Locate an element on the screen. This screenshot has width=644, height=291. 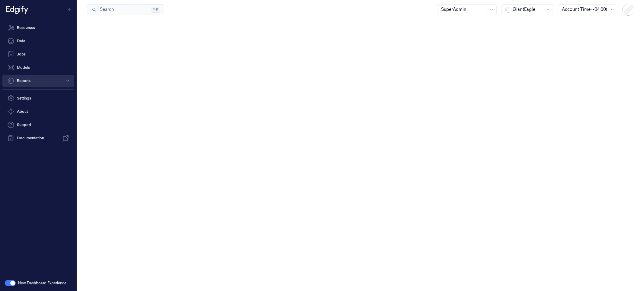
button: About is located at coordinates (38, 111).